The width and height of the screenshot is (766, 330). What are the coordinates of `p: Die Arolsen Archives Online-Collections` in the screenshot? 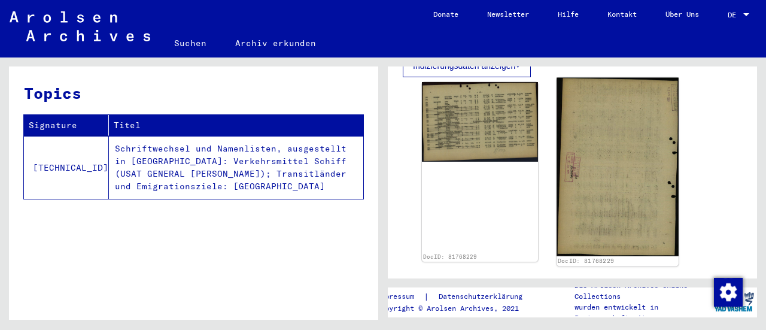 It's located at (643, 291).